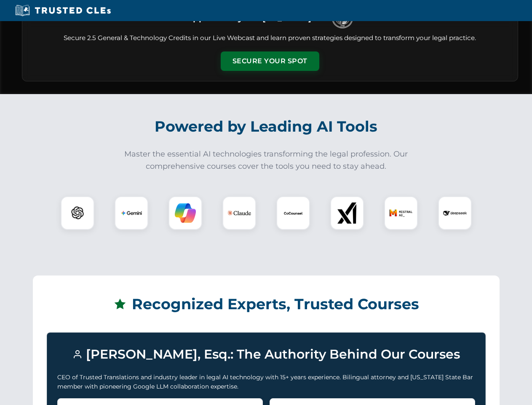 This screenshot has height=405, width=532. I want to click on img: ChatGPT Logo, so click(78, 213).